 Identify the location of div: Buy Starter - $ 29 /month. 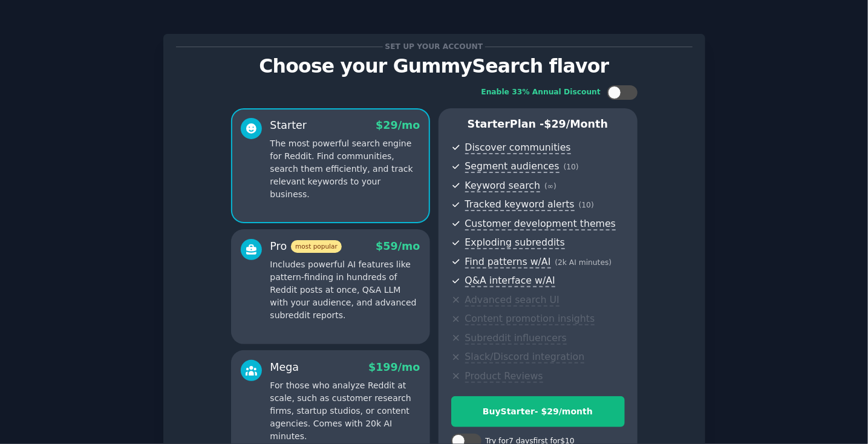
(537, 411).